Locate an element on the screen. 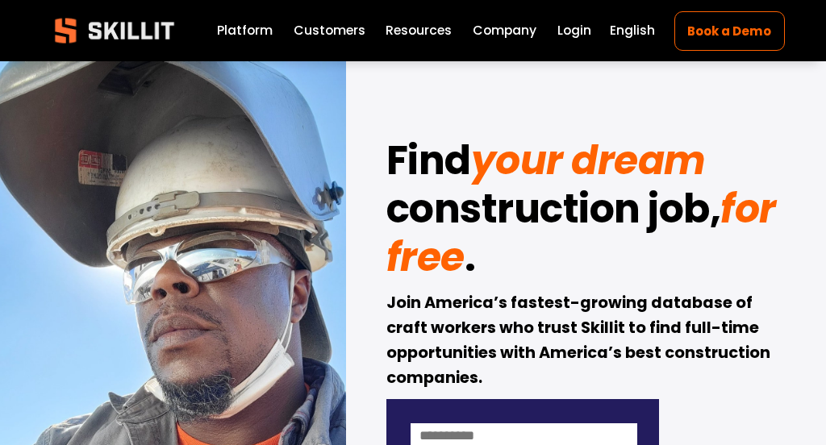  span: English is located at coordinates (632, 31).